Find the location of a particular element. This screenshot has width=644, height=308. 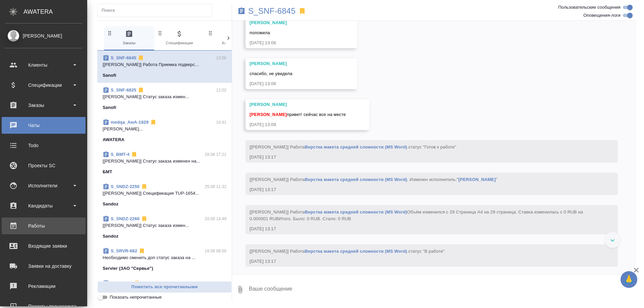

span: Пометить все прочитанными is located at coordinates (164, 287).